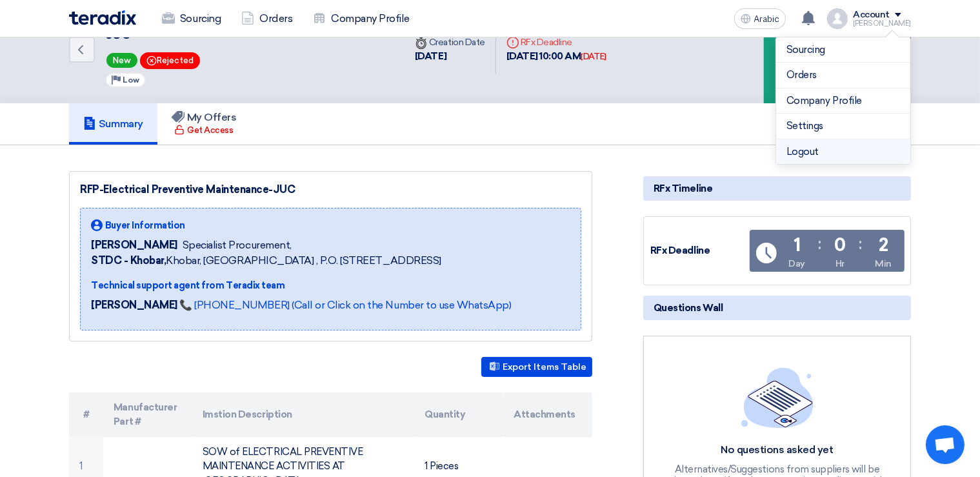  Describe the element at coordinates (537, 366) in the screenshot. I see `button: Export Items Table` at that location.